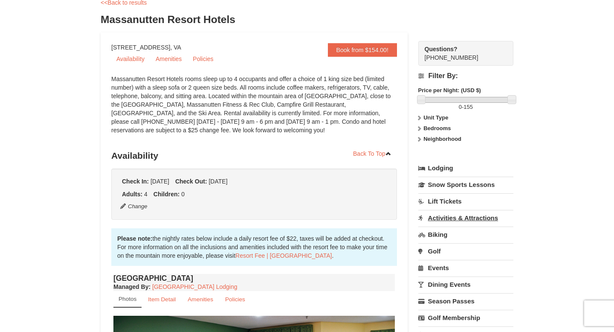 Image resolution: width=614 pixels, height=332 pixels. Describe the element at coordinates (466, 201) in the screenshot. I see `a: Lift Tickets` at that location.